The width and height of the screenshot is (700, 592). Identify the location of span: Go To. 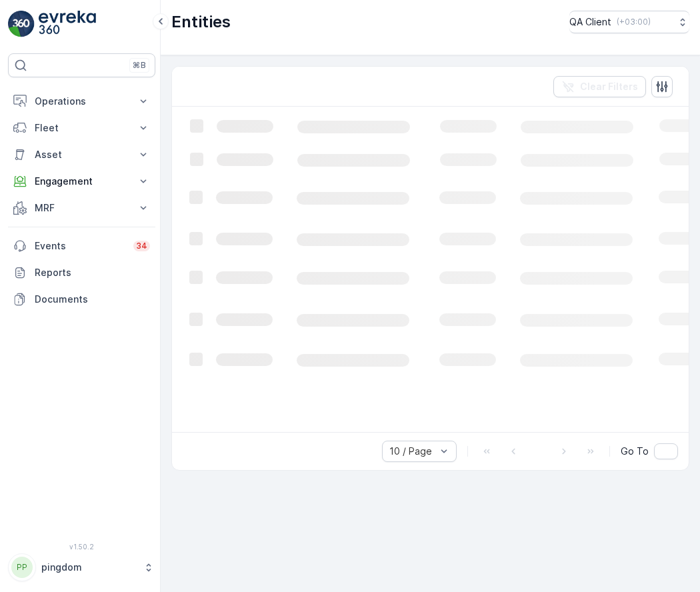
(635, 451).